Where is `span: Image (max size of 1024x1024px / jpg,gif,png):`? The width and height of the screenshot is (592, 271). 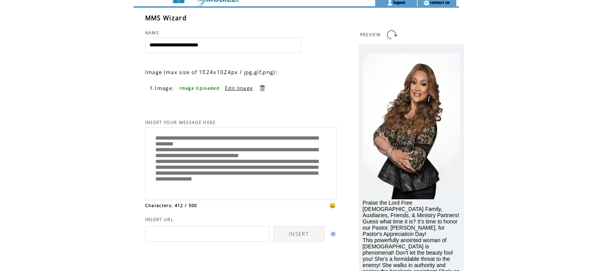
span: Image (max size of 1024x1024px / jpg,gif,png): is located at coordinates (211, 72).